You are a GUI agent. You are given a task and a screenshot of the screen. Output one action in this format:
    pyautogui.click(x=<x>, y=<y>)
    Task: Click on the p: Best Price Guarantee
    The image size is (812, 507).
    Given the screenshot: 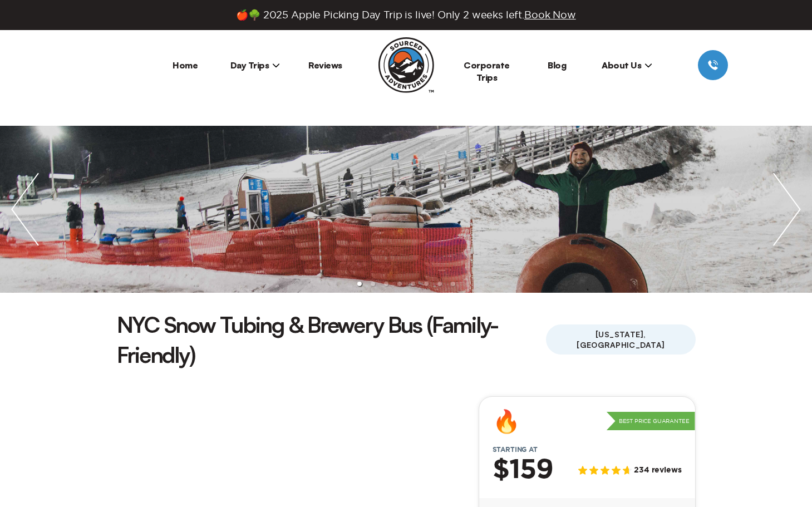 What is the action you would take?
    pyautogui.click(x=651, y=421)
    